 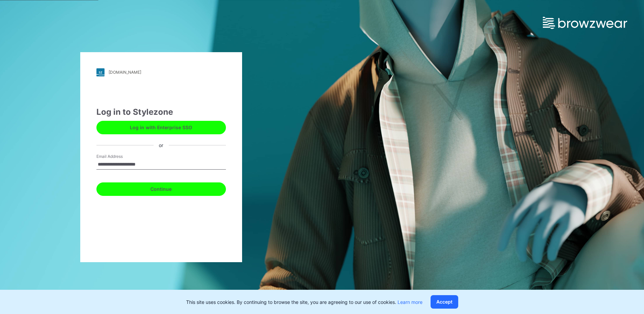 What do you see at coordinates (161, 128) in the screenshot?
I see `button: Log in with Enterprise SSO` at bounding box center [161, 128].